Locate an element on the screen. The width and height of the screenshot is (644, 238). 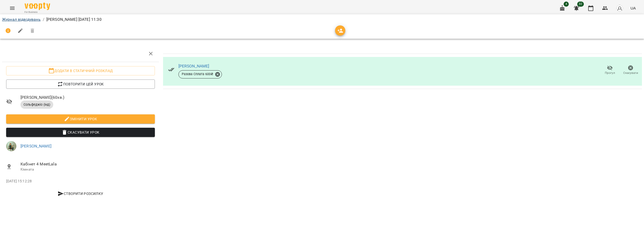
nav: breadcrumb is located at coordinates (322, 20).